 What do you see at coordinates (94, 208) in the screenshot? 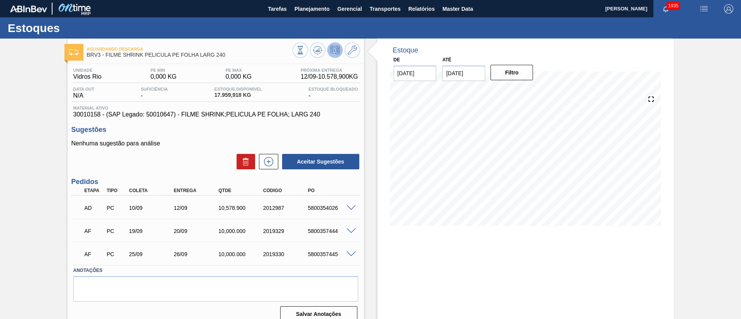
I see `p: AD` at bounding box center [94, 208].